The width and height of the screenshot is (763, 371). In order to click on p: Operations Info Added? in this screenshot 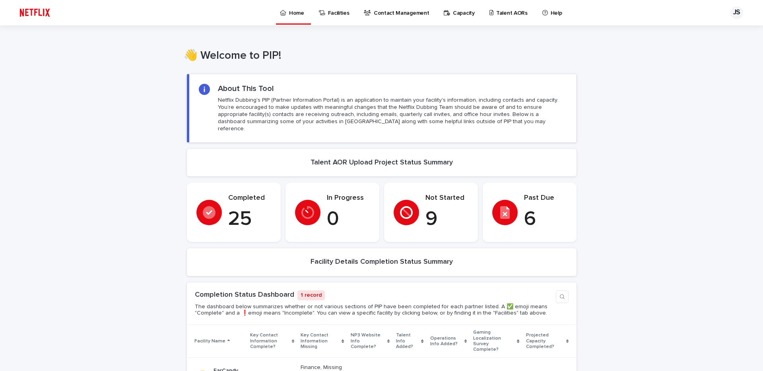, I will do `click(446, 341)`.